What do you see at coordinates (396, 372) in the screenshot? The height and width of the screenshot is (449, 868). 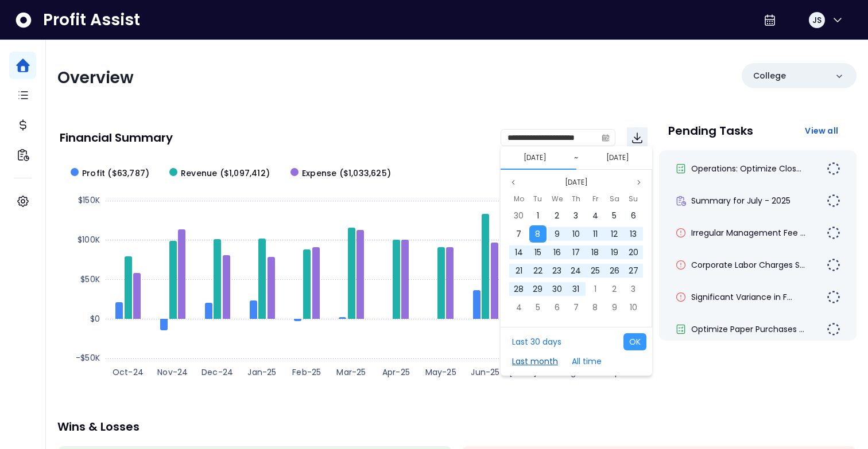 I see `text: Apr-25` at bounding box center [396, 372].